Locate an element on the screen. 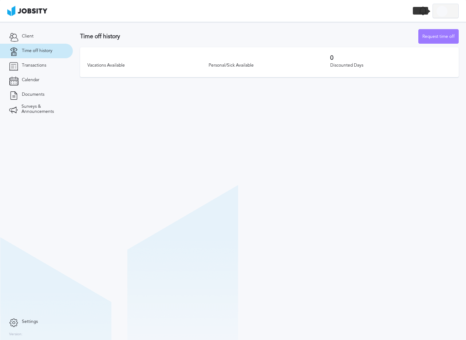 The width and height of the screenshot is (466, 340). button: Request time off is located at coordinates (439, 36).